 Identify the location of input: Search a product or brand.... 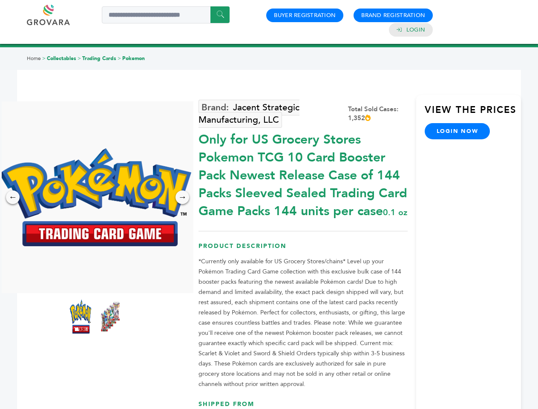
(166, 15).